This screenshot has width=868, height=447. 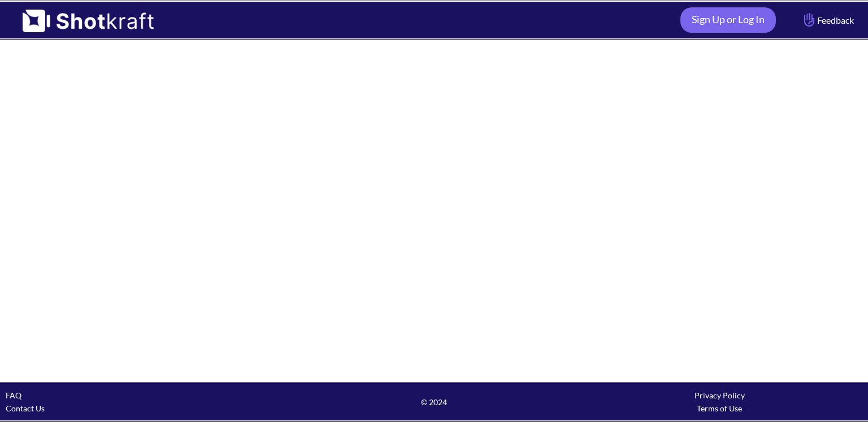 I want to click on a: Sign Up or Log In, so click(x=728, y=20).